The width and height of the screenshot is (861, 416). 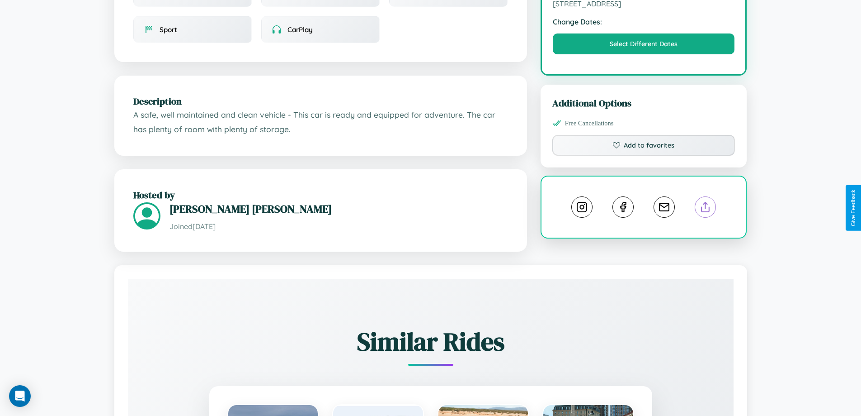 I want to click on div: Open Intercom Messenger, so click(x=20, y=396).